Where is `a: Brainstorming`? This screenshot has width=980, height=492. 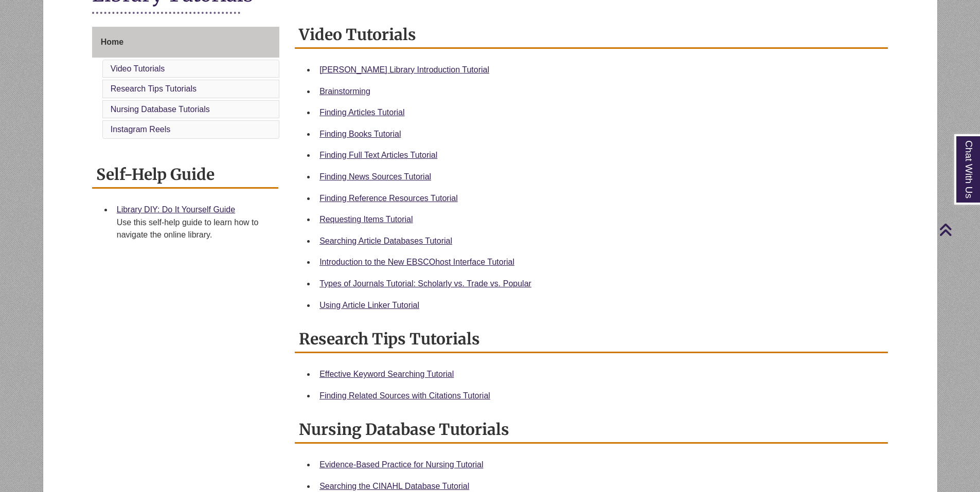 a: Brainstorming is located at coordinates (345, 91).